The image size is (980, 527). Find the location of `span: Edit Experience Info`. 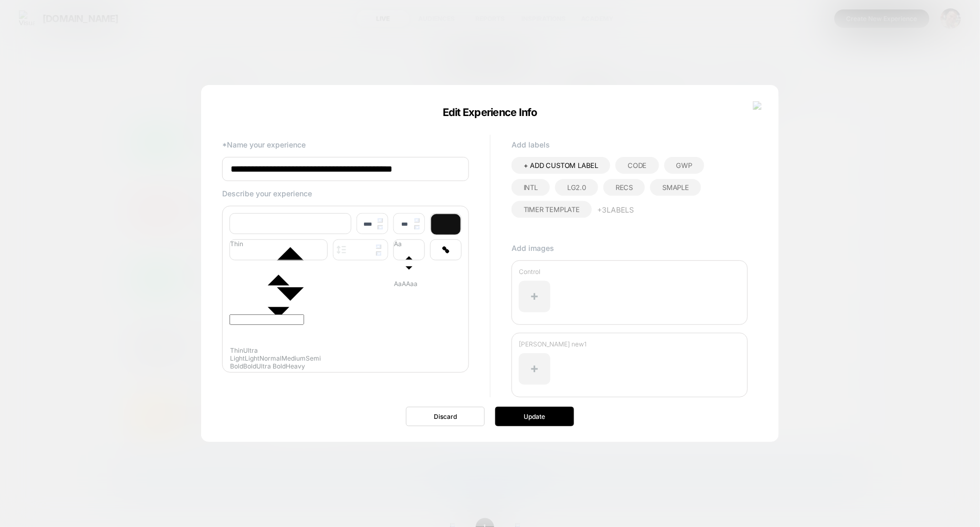

span: Edit Experience Info is located at coordinates (490, 112).